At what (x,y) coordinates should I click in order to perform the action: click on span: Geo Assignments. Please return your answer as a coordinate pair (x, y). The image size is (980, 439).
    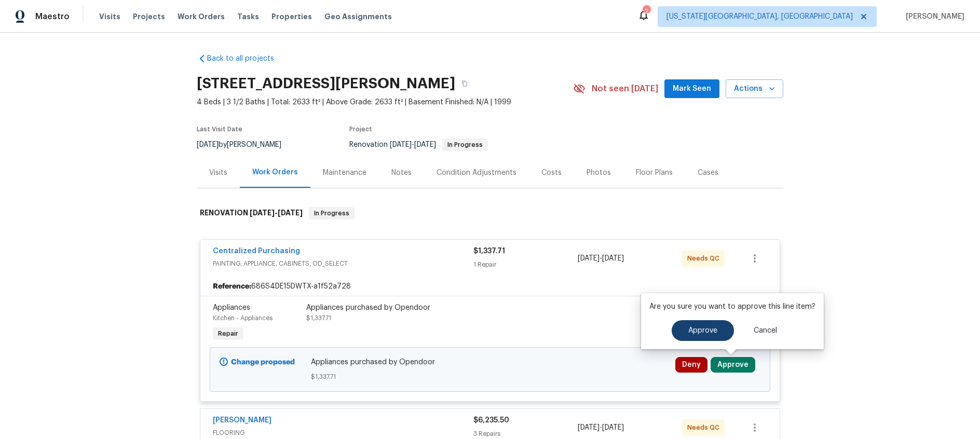
    Looking at the image, I should click on (358, 17).